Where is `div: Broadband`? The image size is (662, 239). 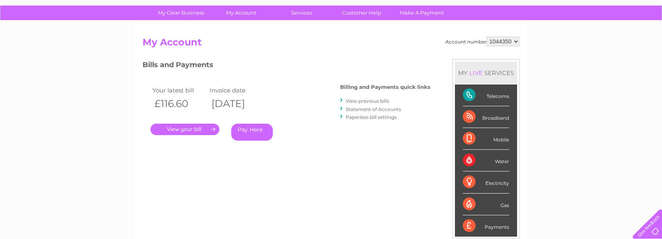 div: Broadband is located at coordinates (486, 117).